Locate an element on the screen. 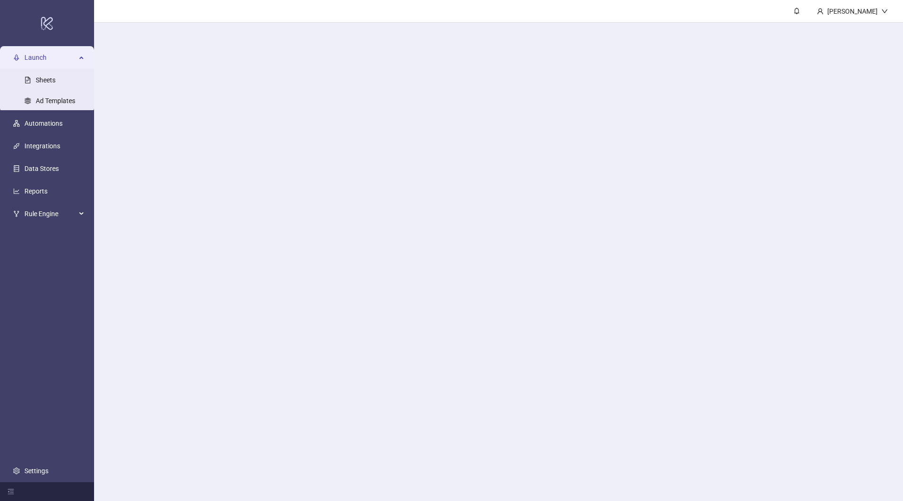 Image resolution: width=903 pixels, height=501 pixels. span: fork is located at coordinates (16, 214).